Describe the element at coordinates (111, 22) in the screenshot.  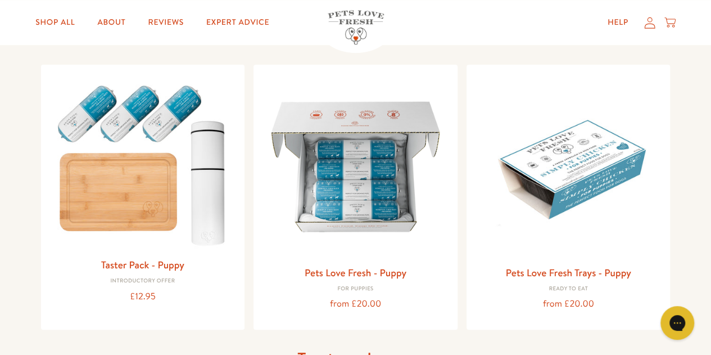
I see `a: About` at that location.